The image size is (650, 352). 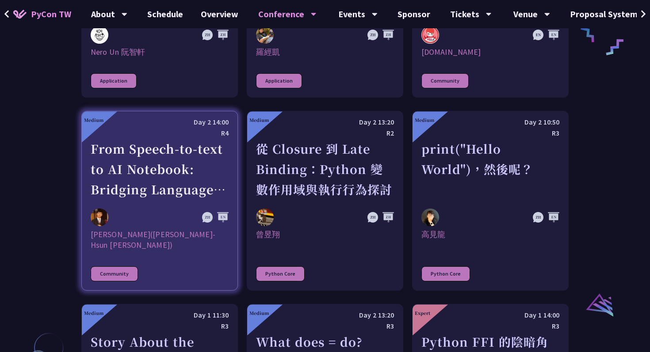 What do you see at coordinates (325, 240) in the screenshot?
I see `div: 曾昱翔` at bounding box center [325, 240].